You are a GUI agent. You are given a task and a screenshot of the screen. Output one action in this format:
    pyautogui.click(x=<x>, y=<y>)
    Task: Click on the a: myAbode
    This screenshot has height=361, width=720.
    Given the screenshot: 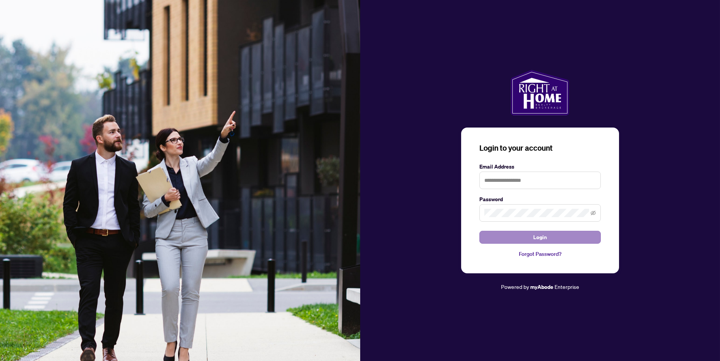 What is the action you would take?
    pyautogui.click(x=541, y=287)
    